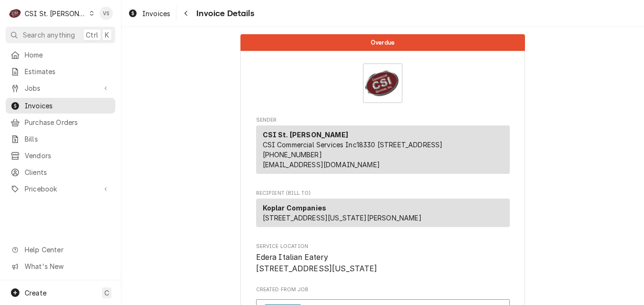 This screenshot has width=644, height=305. Describe the element at coordinates (48, 35) in the screenshot. I see `span: Search anything` at that location.